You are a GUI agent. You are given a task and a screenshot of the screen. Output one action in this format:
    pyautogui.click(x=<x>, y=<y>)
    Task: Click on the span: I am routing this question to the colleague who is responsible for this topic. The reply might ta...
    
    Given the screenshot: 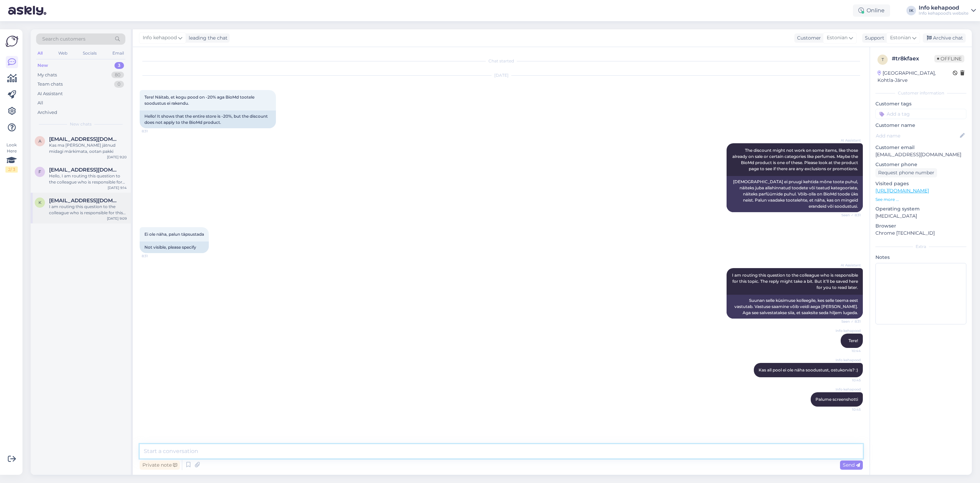 What is the action you would take?
    pyautogui.click(x=795, y=281)
    